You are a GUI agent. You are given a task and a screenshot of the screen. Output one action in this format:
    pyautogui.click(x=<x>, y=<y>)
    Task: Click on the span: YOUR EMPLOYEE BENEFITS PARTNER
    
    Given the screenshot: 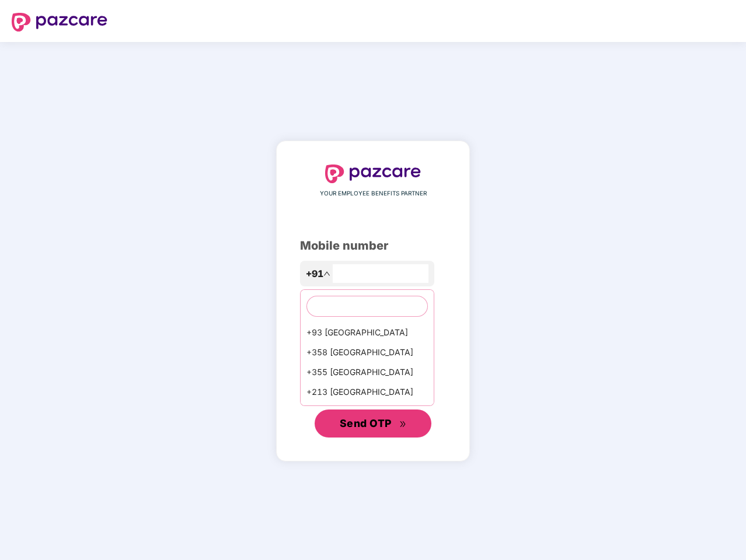 What is the action you would take?
    pyautogui.click(x=373, y=194)
    